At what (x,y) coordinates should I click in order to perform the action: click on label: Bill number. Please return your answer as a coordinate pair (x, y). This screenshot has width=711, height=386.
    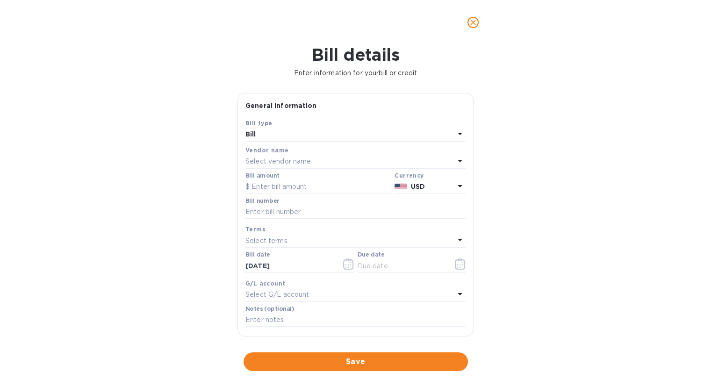
    Looking at the image, I should click on (262, 201).